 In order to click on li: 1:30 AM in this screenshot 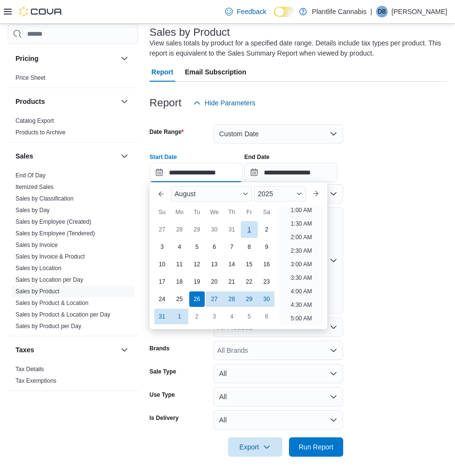, I will do `click(300, 224)`.